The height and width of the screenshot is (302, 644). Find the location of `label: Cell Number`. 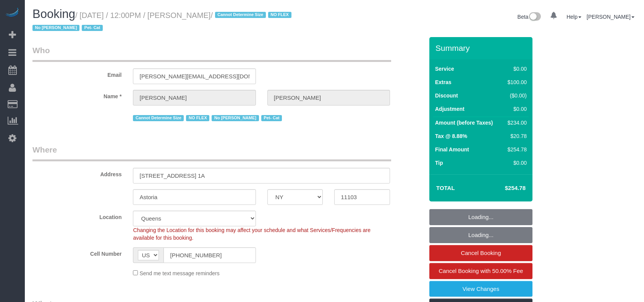

label: Cell Number is located at coordinates (77, 252).